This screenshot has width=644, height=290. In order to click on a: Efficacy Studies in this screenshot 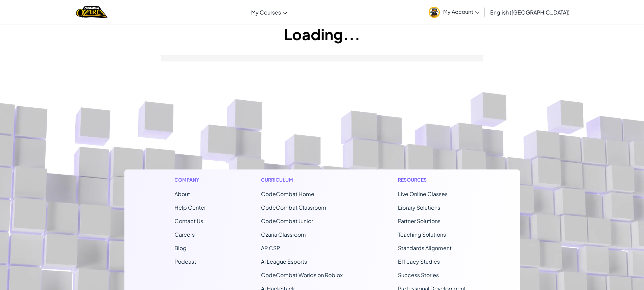, I will do `click(419, 261)`.